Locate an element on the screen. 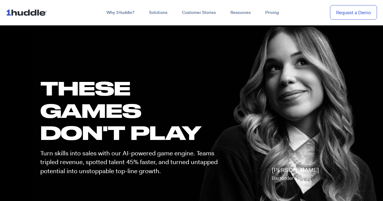 The width and height of the screenshot is (383, 201). a: Request a Demo is located at coordinates (353, 12).